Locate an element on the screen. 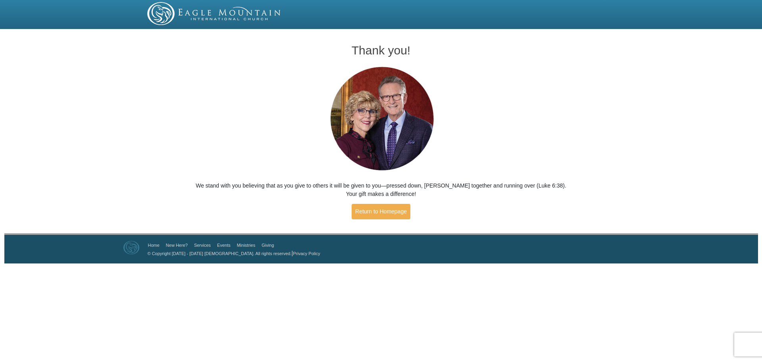 The image size is (762, 362). a: Return to Homepage is located at coordinates (381, 211).